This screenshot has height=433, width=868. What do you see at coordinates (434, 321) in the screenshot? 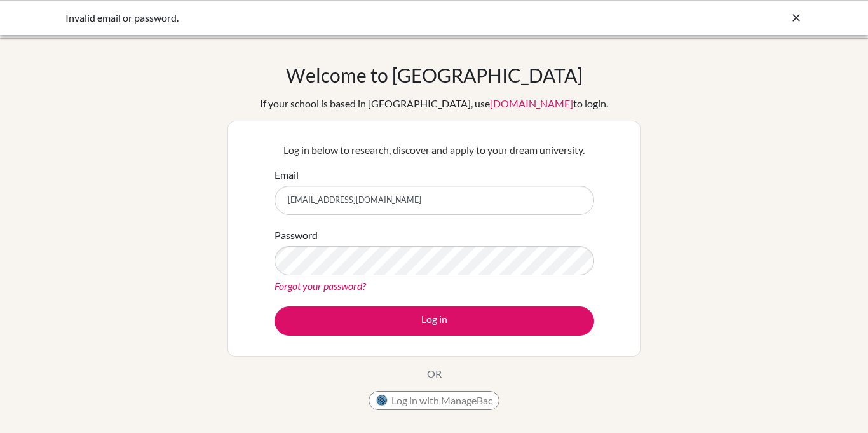
I see `button: Log in` at bounding box center [434, 321].